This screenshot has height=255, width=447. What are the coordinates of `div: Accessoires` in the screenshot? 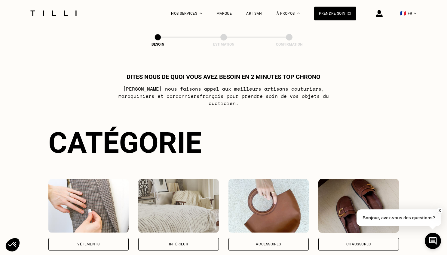 It's located at (268, 245).